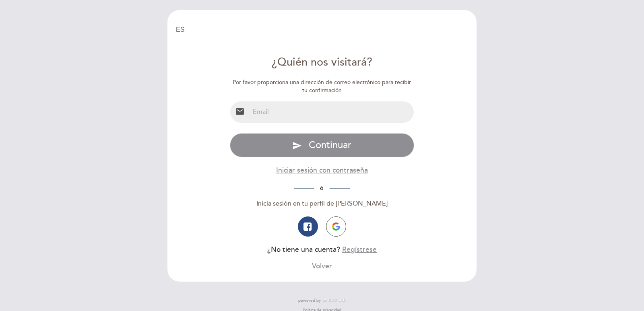 This screenshot has width=644, height=311. Describe the element at coordinates (322, 145) in the screenshot. I see `button: send Continuar` at that location.